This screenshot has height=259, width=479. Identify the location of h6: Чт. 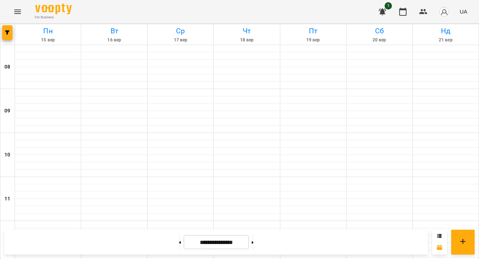
(246, 31).